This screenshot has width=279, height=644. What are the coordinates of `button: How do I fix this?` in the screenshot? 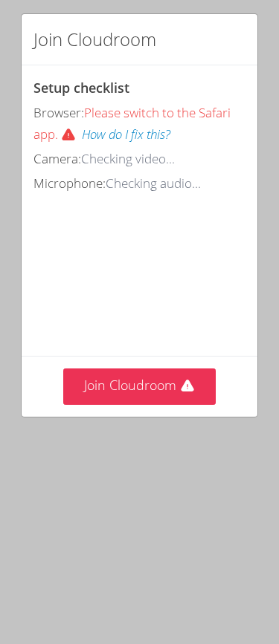 It's located at (125, 135).